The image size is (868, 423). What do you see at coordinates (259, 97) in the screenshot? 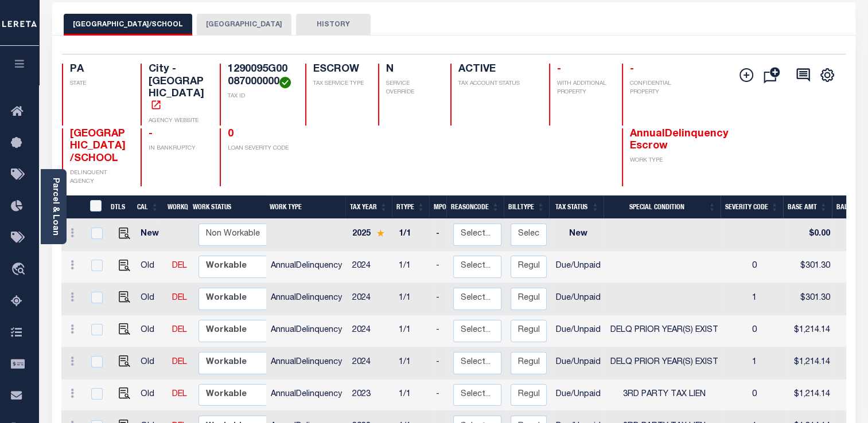
I see `p: TAX ID` at bounding box center [259, 97].